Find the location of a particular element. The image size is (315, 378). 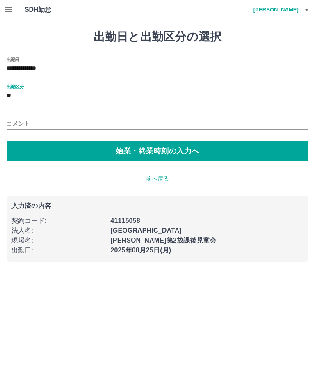

b: 41115058 is located at coordinates (125, 221).